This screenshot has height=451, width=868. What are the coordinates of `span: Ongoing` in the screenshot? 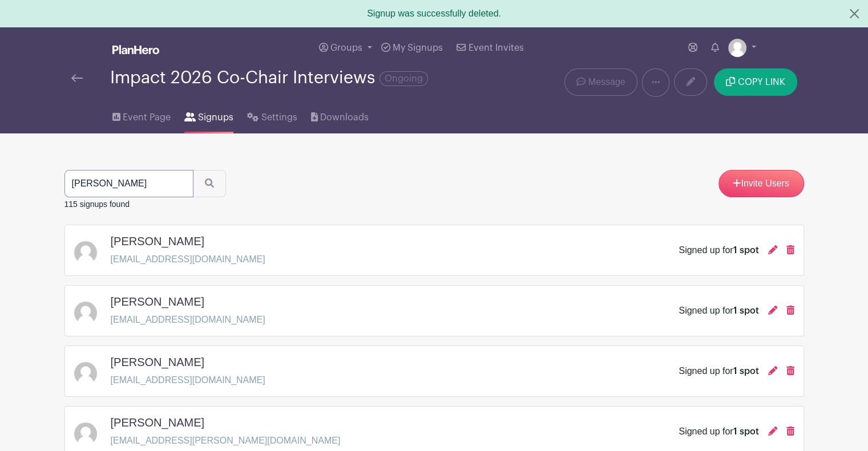 It's located at (404, 79).